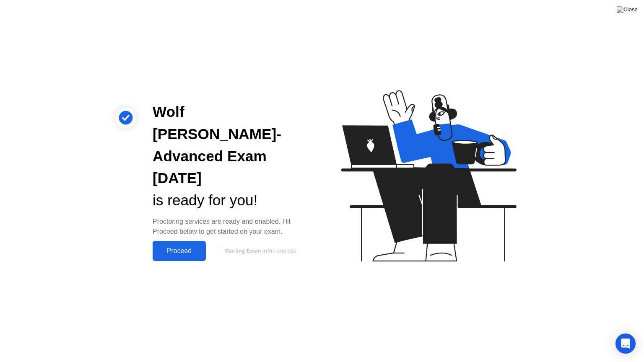 Image resolution: width=644 pixels, height=362 pixels. What do you see at coordinates (179, 251) in the screenshot?
I see `div: Proceed` at bounding box center [179, 251].